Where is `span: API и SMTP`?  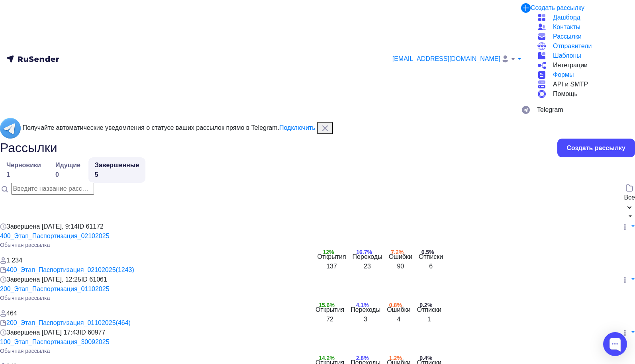 span: API и SMTP is located at coordinates (571, 84).